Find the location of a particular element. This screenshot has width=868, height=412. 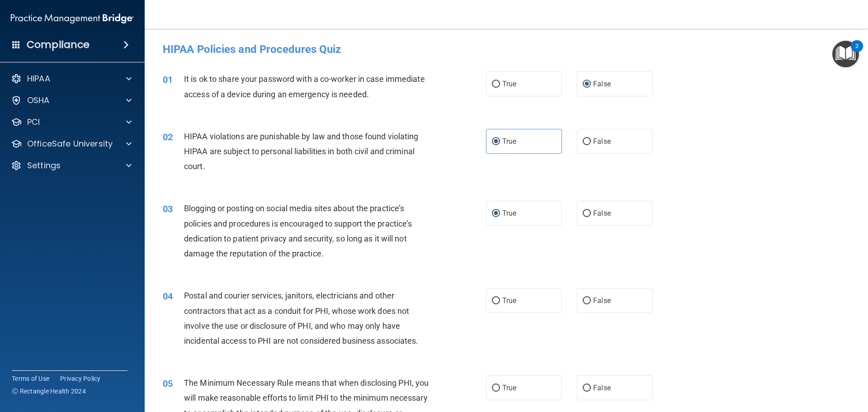

span: 03 is located at coordinates (168, 209).